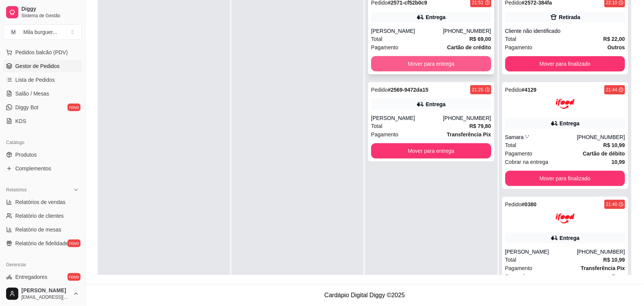 Image resolution: width=644 pixels, height=306 pixels. I want to click on footer: Cardápio Digital Diggy © 2025, so click(365, 295).